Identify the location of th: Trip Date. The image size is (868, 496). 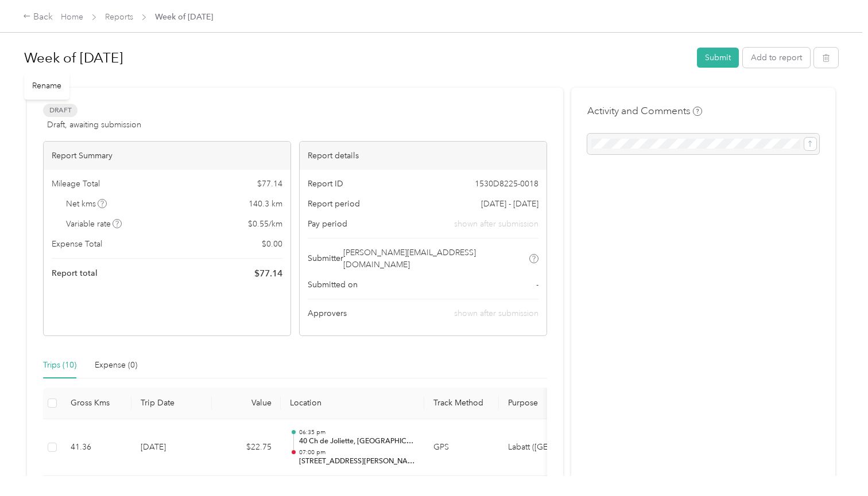
(172, 403).